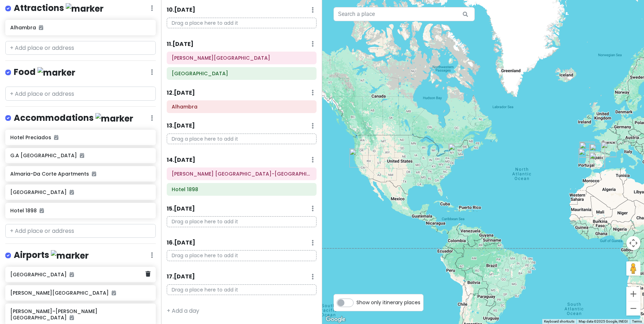 This screenshot has width=644, height=324. I want to click on span: Show only itinerary places, so click(388, 303).